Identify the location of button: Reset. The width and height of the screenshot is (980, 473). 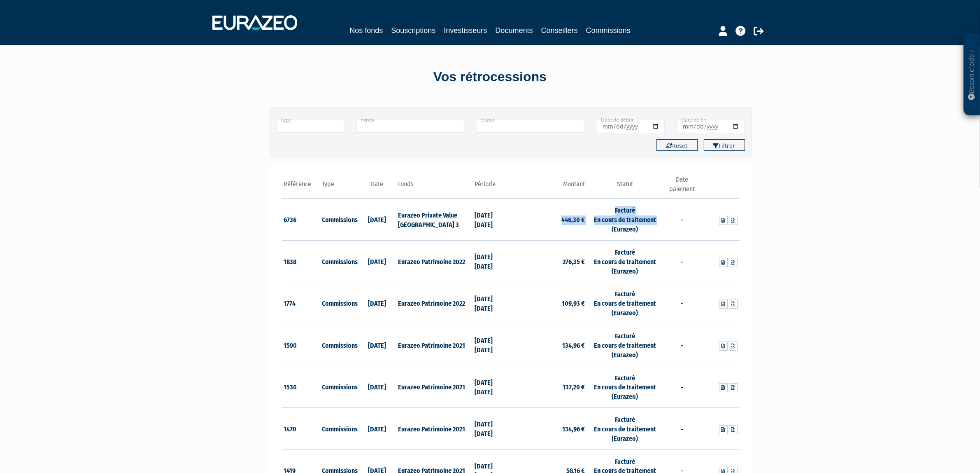
(677, 145).